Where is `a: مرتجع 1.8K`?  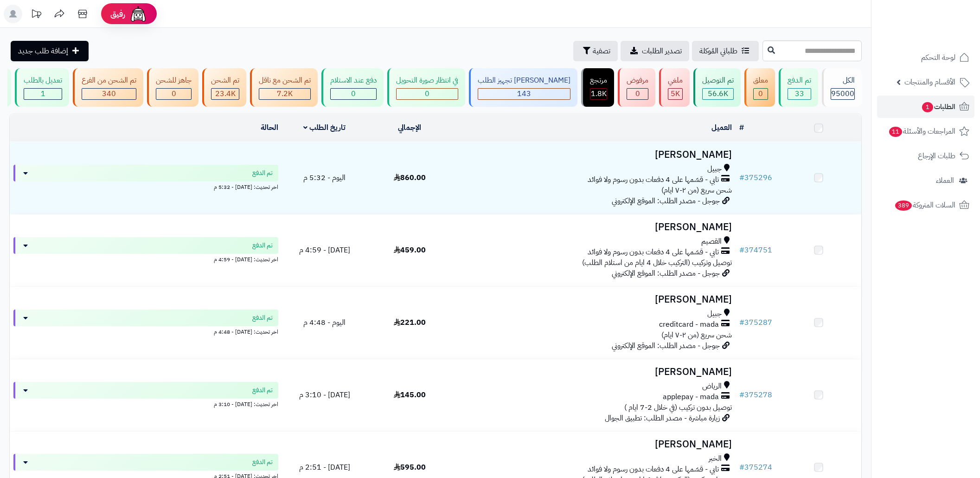 a: مرتجع 1.8K is located at coordinates (598, 87).